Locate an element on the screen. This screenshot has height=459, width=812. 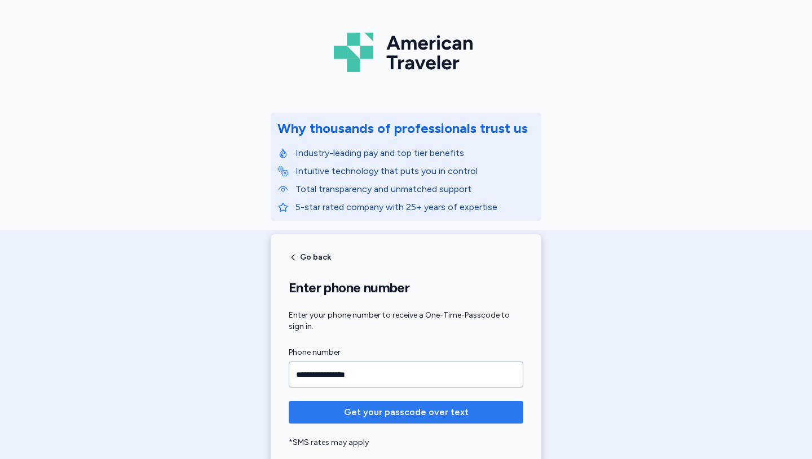
p: 5-star rated company with 25+ years of expertise is located at coordinates (415, 207).